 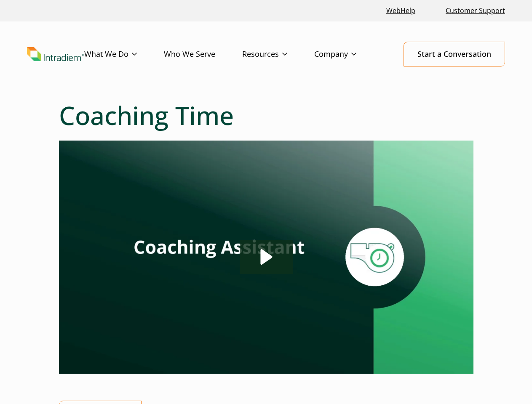 I want to click on a: Link to homepage of Intradiem, so click(x=55, y=54).